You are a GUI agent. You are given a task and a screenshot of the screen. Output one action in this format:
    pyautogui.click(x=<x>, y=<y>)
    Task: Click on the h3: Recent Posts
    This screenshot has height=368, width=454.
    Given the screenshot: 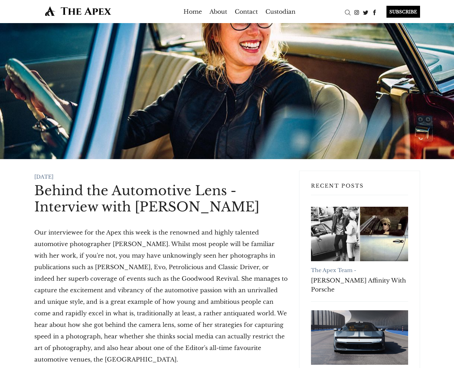 What is the action you would take?
    pyautogui.click(x=359, y=189)
    